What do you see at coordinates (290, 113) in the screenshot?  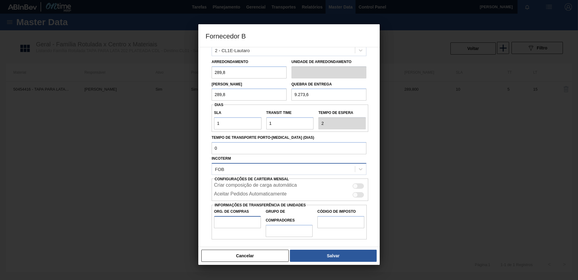 I see `label: Transit Time` at bounding box center [290, 113].